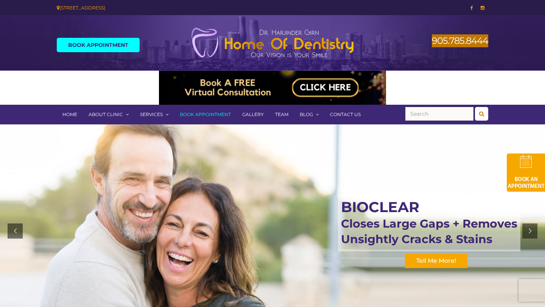  What do you see at coordinates (439, 114) in the screenshot?
I see `input: Search` at bounding box center [439, 114].